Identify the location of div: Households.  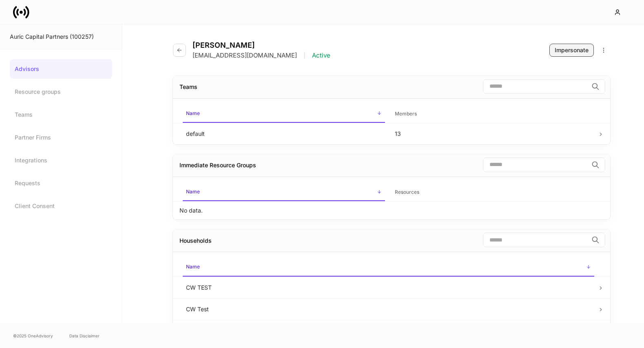
(195, 241).